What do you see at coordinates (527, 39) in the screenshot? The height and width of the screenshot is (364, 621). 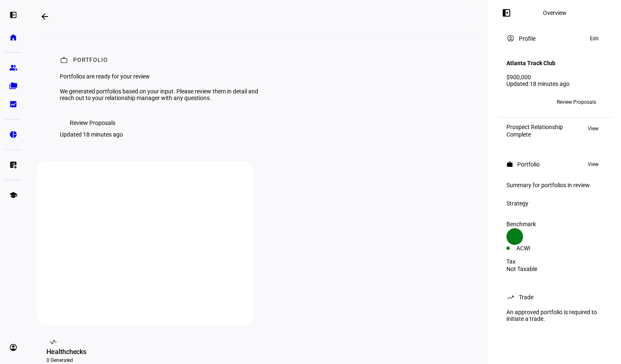 I see `div: Profile` at bounding box center [527, 39].